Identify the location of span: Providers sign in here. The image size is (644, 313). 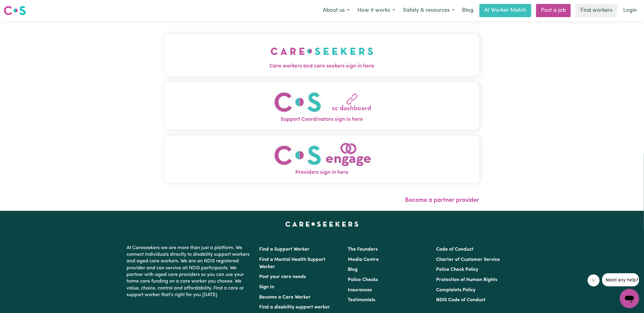
(322, 173).